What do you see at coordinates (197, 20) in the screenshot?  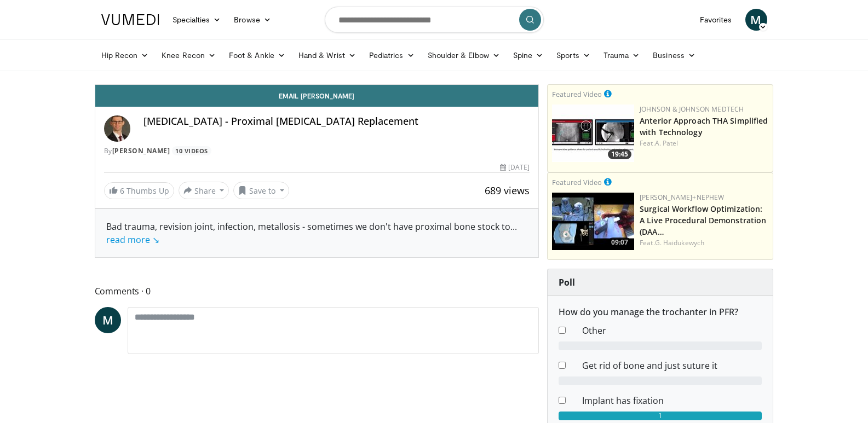 I see `a: Specialties` at bounding box center [197, 20].